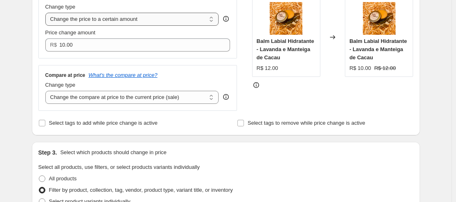  I want to click on span: Select all products, use filters, or select products variants individually, so click(119, 167).